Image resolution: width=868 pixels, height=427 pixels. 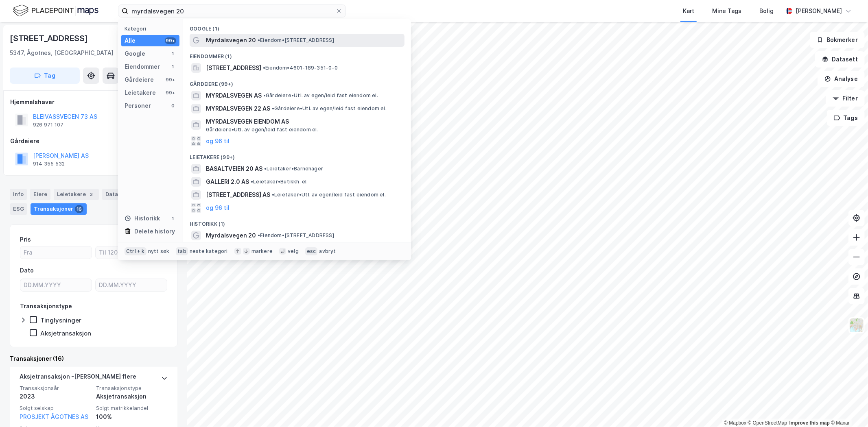 What do you see at coordinates (327, 252) in the screenshot?
I see `div: avbryt` at bounding box center [327, 252].